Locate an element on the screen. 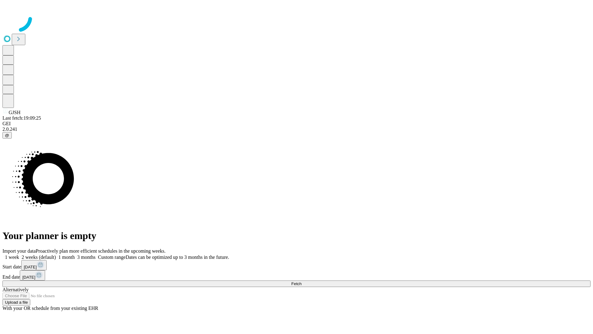 The image size is (593, 334). span: Dates can be optimized up to 3 months in the future. is located at coordinates (177, 257).